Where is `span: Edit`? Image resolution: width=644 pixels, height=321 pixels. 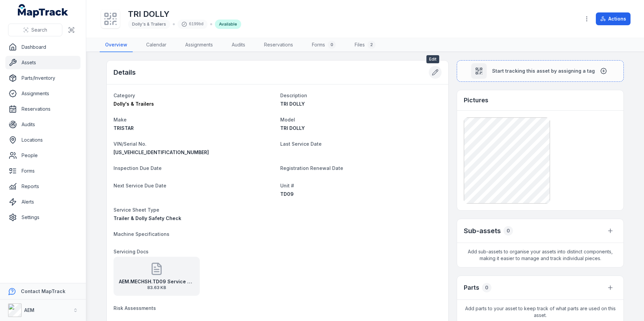 span: Edit is located at coordinates (433, 59).